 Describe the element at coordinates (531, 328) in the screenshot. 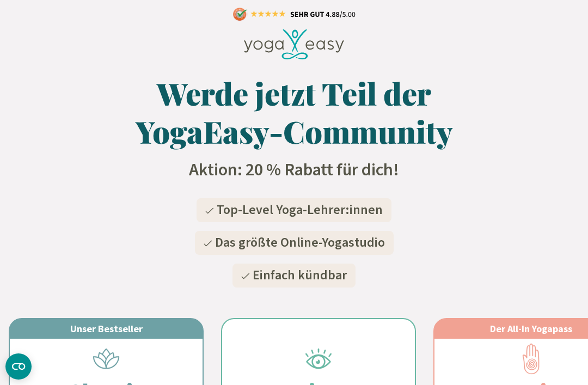

I see `span: Der All-In Yogapass` at that location.